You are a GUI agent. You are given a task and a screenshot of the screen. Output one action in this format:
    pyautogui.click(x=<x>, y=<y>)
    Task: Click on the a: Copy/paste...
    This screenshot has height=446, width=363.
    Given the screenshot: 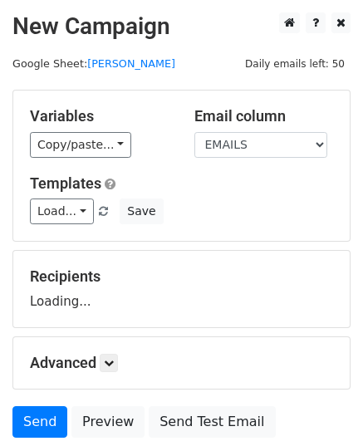 What is the action you would take?
    pyautogui.click(x=81, y=145)
    